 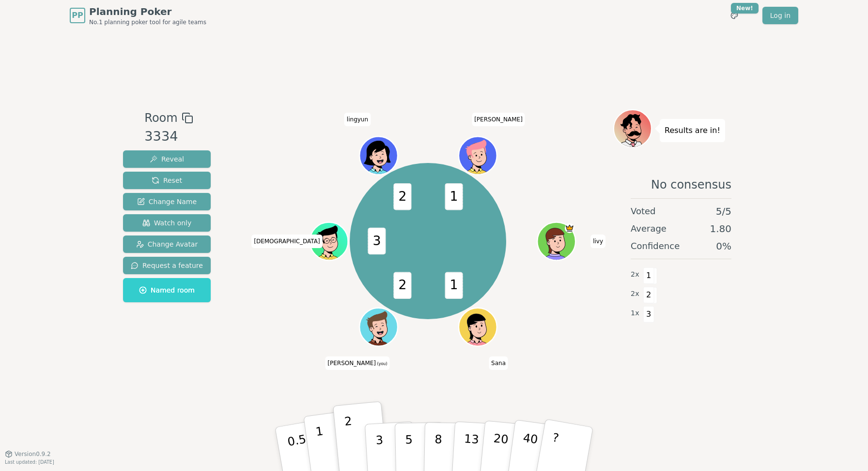 I want to click on span: Reset, so click(x=166, y=181).